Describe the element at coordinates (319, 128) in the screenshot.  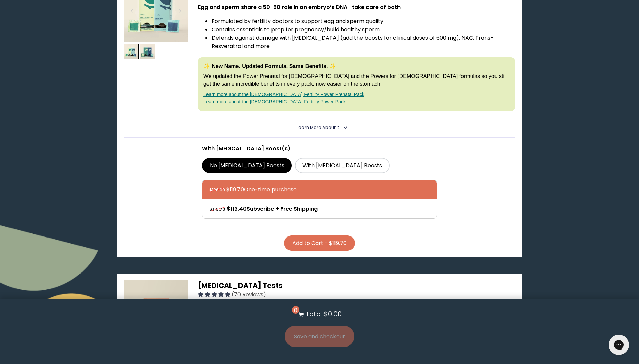
I see `summary: Learn More About it <` at that location.